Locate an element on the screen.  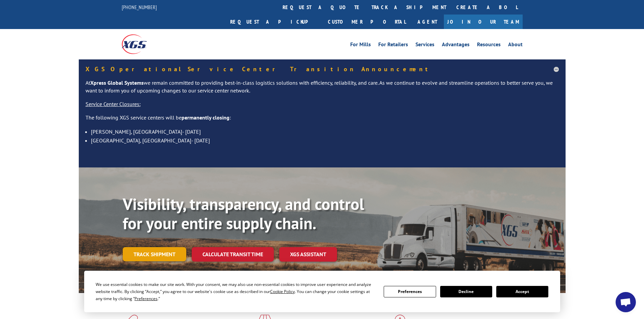
a: Agent is located at coordinates (427, 22).